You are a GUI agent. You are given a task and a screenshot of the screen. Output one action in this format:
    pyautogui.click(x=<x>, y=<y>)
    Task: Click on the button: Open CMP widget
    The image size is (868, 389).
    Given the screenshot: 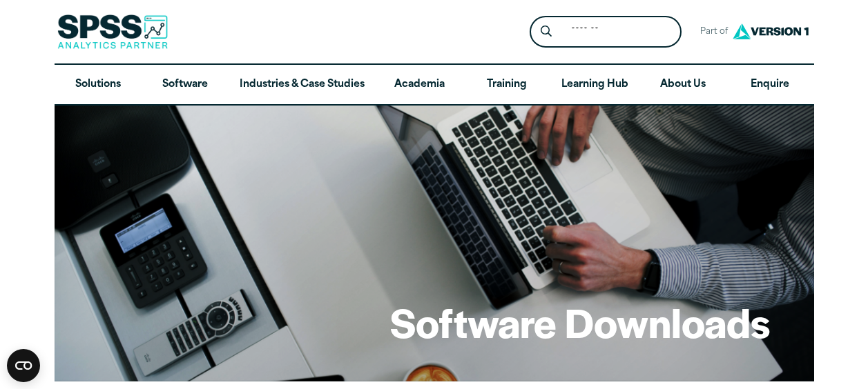 What is the action you would take?
    pyautogui.click(x=24, y=365)
    